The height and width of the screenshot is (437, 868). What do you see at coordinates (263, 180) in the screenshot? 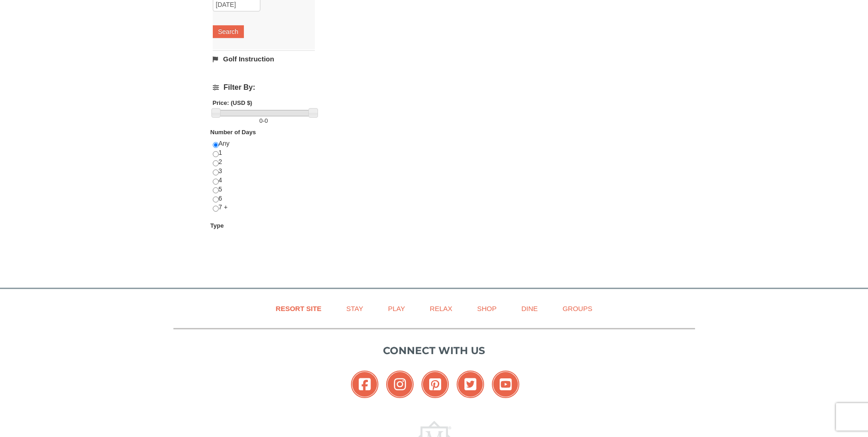
I see `div: Any 1 2 3 4 5 6 7 +` at bounding box center [263, 180].